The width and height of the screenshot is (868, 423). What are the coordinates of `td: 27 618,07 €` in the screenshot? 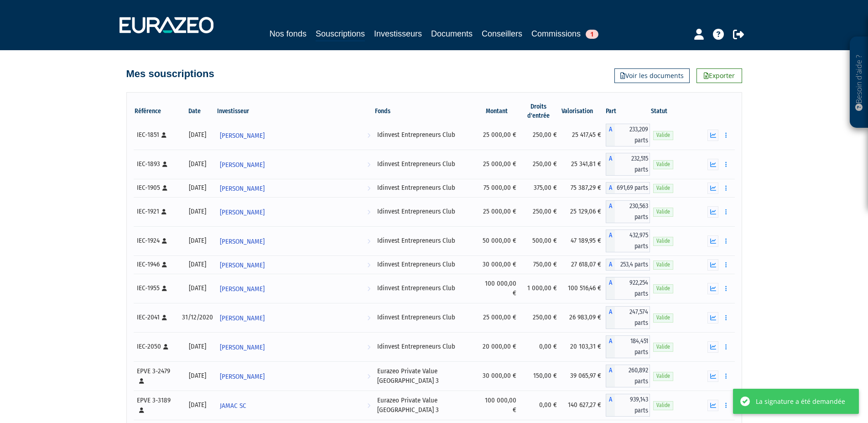 It's located at (583, 265).